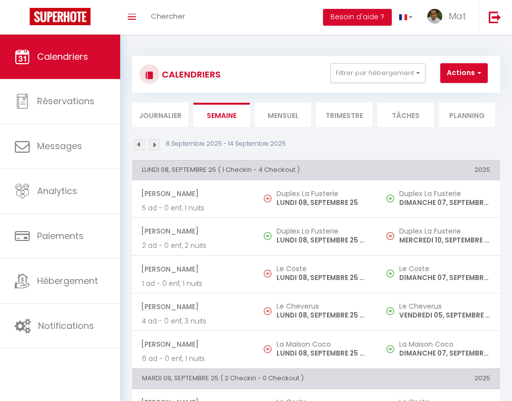 The height and width of the screenshot is (401, 512). Describe the element at coordinates (57, 191) in the screenshot. I see `span: Analytics` at that location.